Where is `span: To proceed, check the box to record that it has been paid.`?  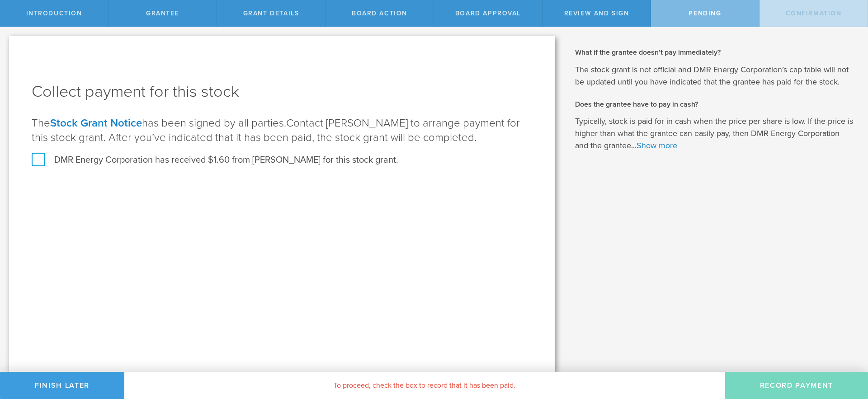 span: To proceed, check the box to record that it has been paid. is located at coordinates (425, 385).